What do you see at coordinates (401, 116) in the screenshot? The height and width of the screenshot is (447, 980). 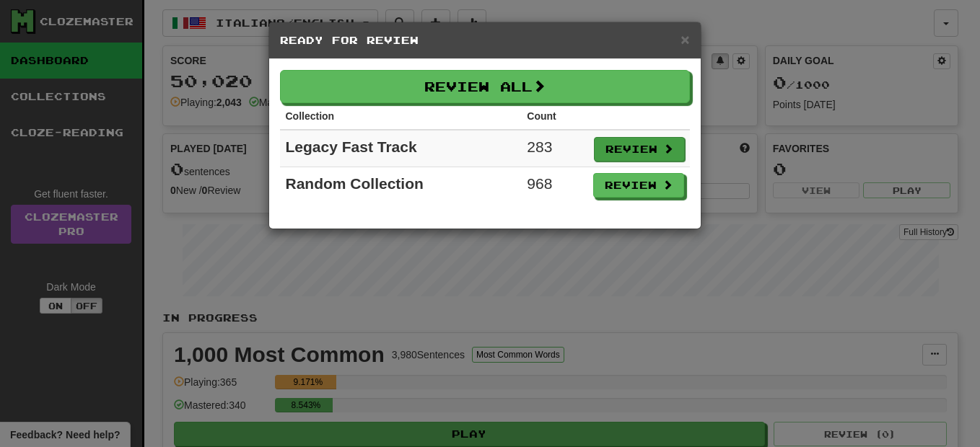 I see `th: Collection` at bounding box center [401, 116].